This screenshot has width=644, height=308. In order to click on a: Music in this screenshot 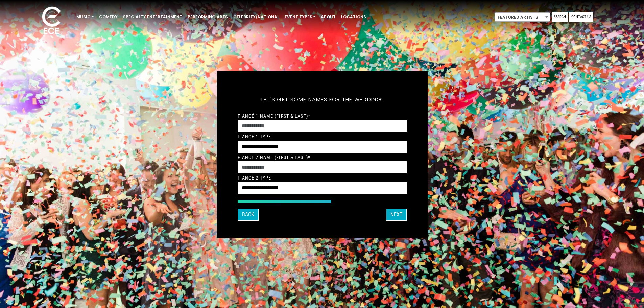, I will do `click(85, 17)`.